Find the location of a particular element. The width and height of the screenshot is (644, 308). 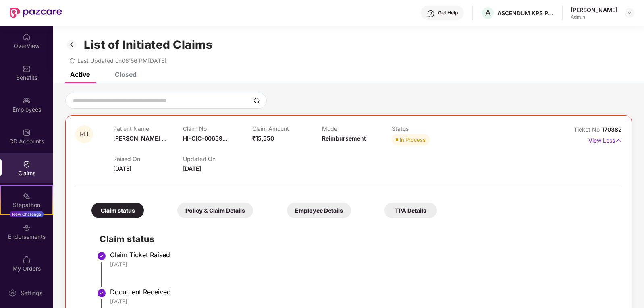

img: svg+xml;base64,PHN2ZyBpZD0iQ0RfQWNjb3VudHMiIGRhdGEtbmFtZT0iQ0QgQWNjb3VudHMiIHhtbG5zPSJodHRwOi8vd3... is located at coordinates (27, 133).